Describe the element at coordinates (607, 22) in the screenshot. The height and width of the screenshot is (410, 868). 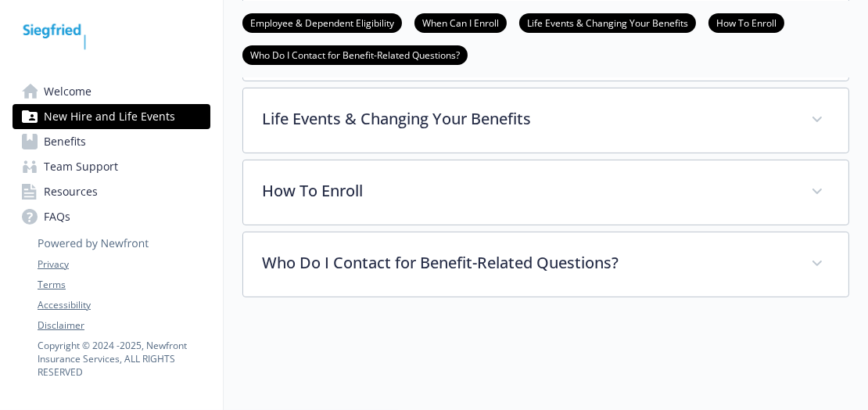
I see `a: Life Events & Changing Your Benefits` at that location.